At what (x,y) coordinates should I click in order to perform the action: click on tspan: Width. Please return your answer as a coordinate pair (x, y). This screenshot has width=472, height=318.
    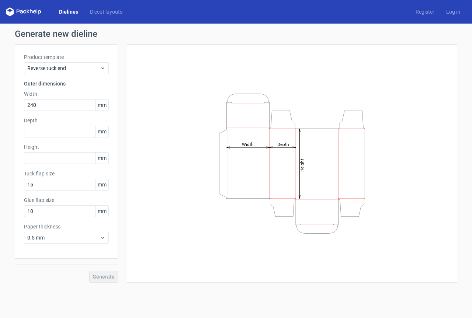
    Looking at the image, I should click on (248, 144).